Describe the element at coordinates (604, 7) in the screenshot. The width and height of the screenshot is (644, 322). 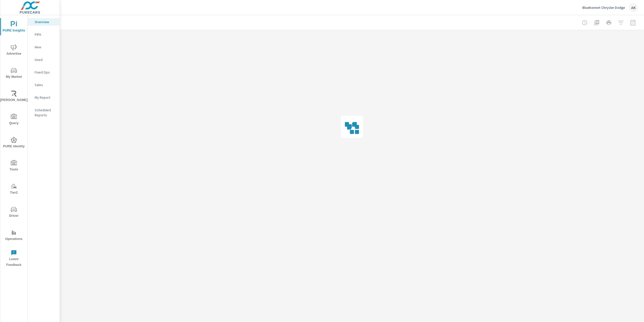
I see `p: Bluebonnet Chrysler Dodge` at that location.